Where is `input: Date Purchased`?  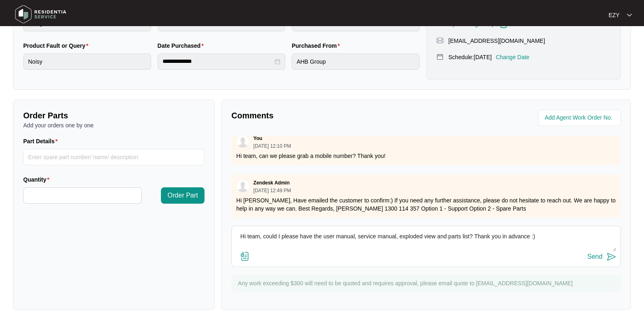 input: Date Purchased is located at coordinates (218, 61).